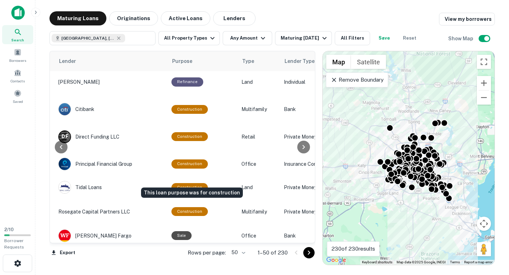 This screenshot has width=509, height=275. Describe the element at coordinates (309, 253) in the screenshot. I see `button: Go to next page` at that location.